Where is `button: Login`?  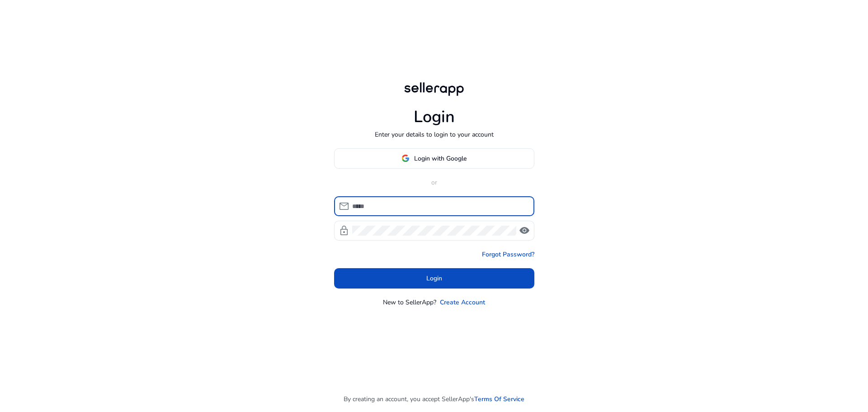
button: Login is located at coordinates (434, 278).